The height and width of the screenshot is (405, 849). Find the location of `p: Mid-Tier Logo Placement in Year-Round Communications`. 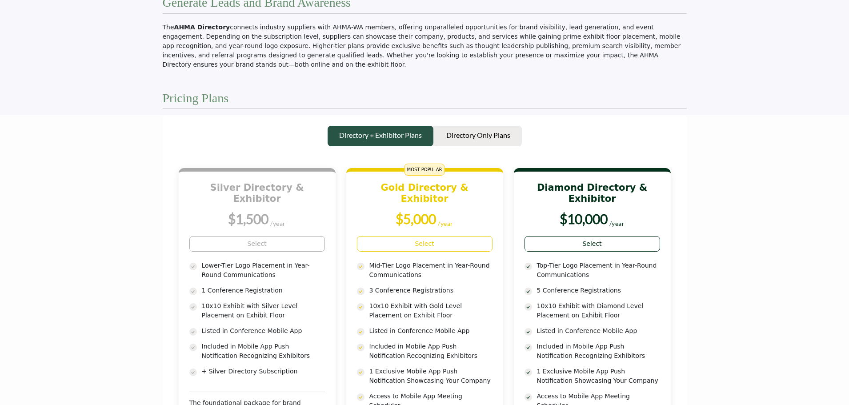

p: Mid-Tier Logo Placement in Year-Round Communications is located at coordinates (431, 270).